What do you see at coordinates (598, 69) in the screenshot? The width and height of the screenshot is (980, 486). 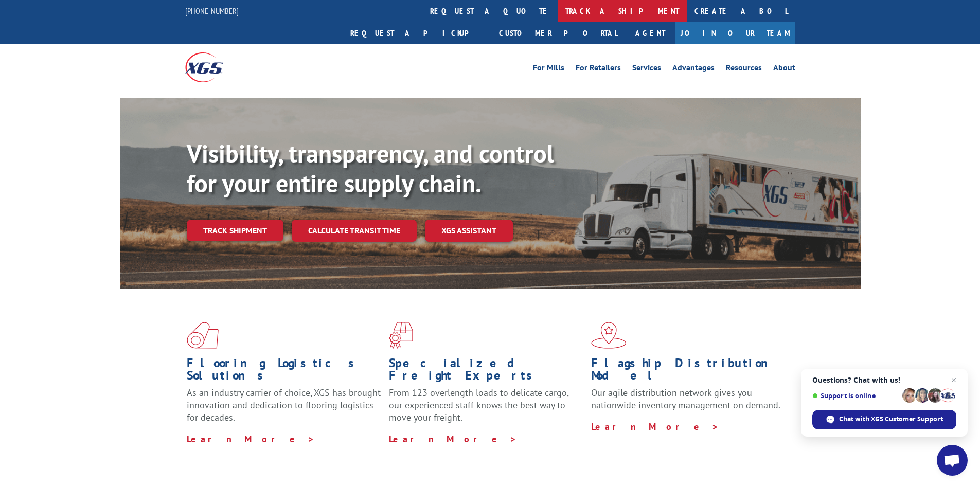 I see `a: For Retailers` at bounding box center [598, 69].